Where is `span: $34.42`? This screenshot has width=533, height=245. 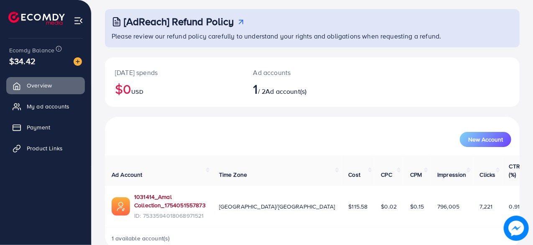 span: $34.42 is located at coordinates (22, 61).